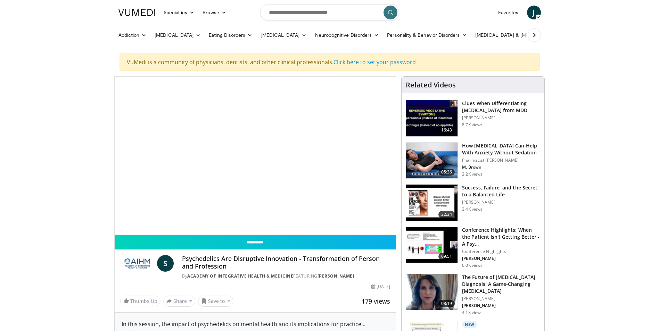 This screenshot has width=659, height=331. Describe the element at coordinates (330, 62) in the screenshot. I see `div: VuMedi is a community of physicians, dentists, and other clinical professionals.` at that location.